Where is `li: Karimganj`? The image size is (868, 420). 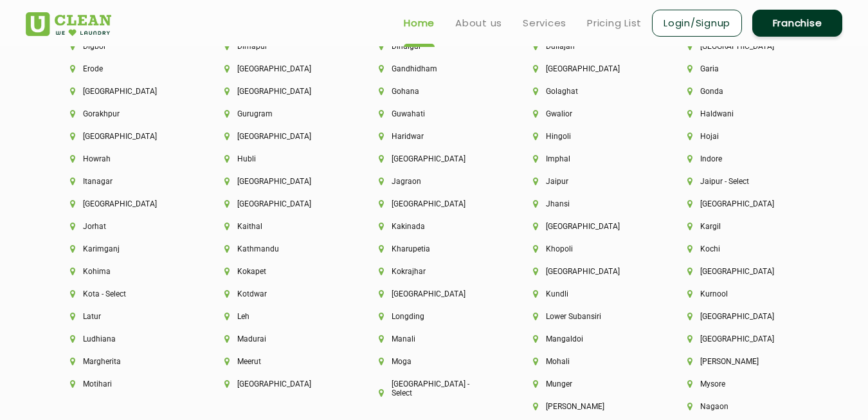
li: Karimganj is located at coordinates (125, 249).